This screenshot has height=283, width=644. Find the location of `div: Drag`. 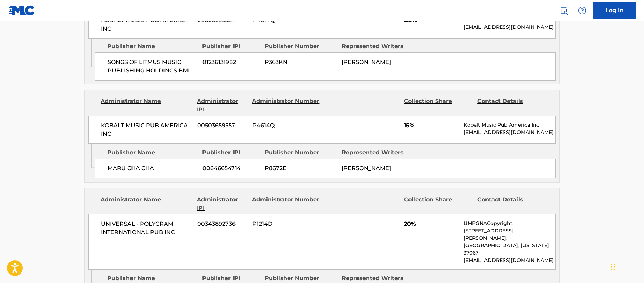

div: Drag is located at coordinates (613, 267).